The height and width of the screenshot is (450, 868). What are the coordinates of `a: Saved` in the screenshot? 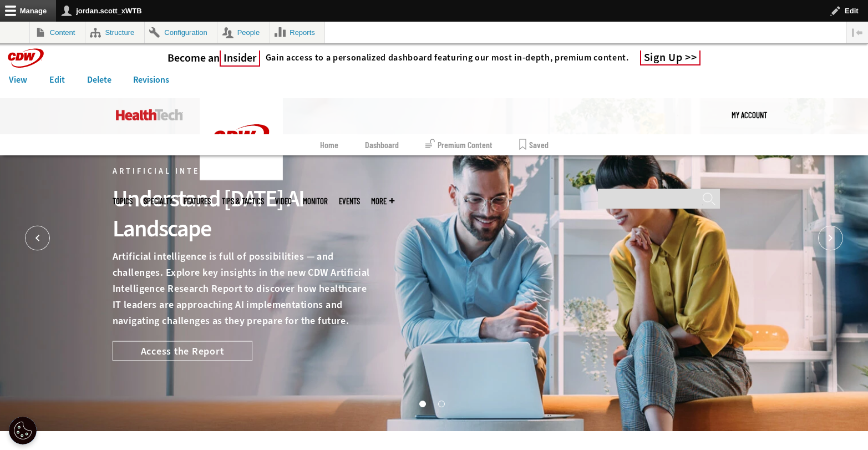 It's located at (534, 145).